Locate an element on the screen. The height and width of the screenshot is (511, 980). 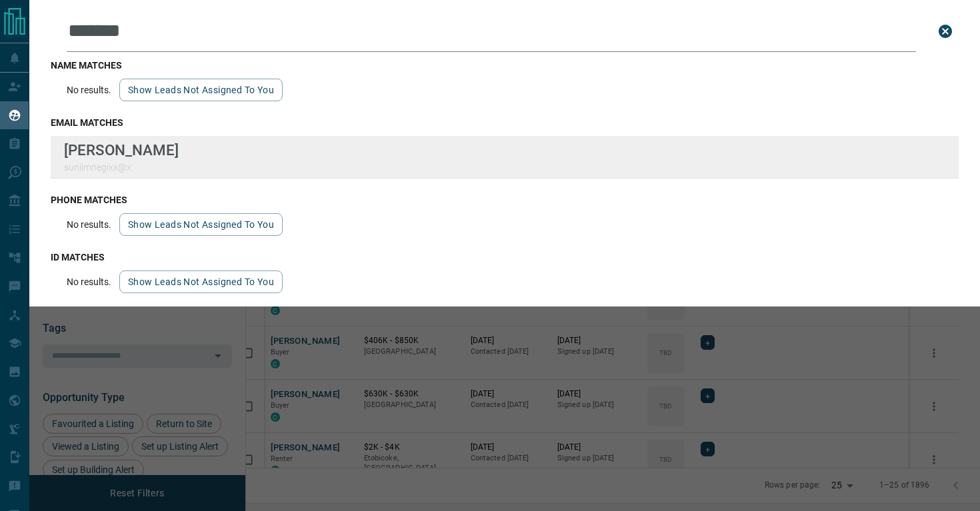
h3: phone matches is located at coordinates (505, 200).